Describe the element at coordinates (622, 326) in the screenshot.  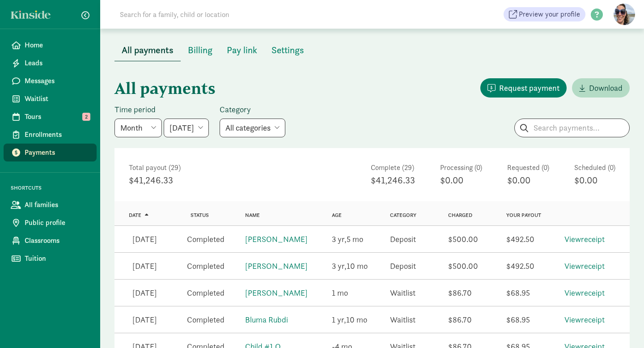
I see `div: Chat Widget` at that location.